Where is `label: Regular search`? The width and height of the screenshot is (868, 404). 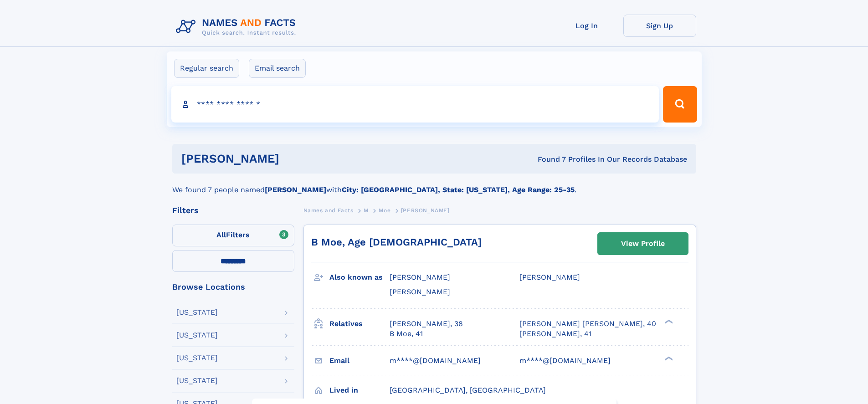 label: Regular search is located at coordinates (206, 68).